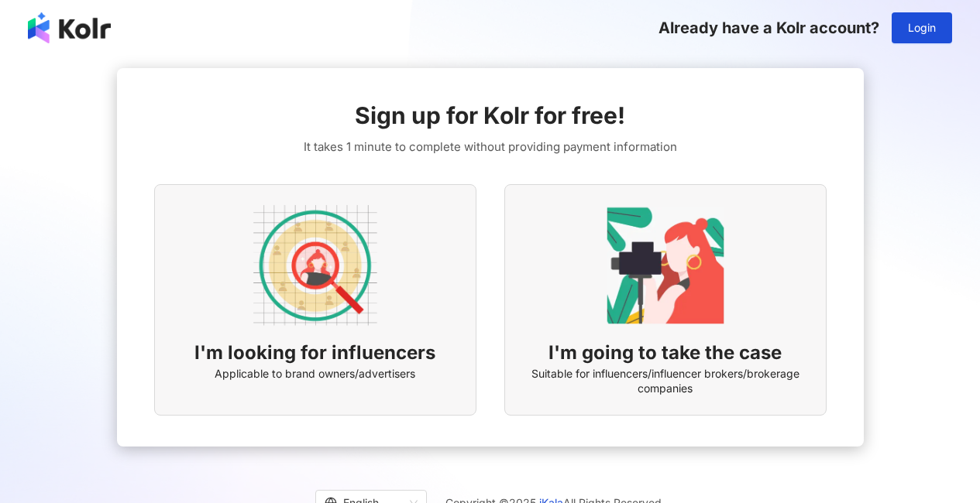 The height and width of the screenshot is (503, 980). What do you see at coordinates (315, 265) in the screenshot?
I see `img: AD identity option` at bounding box center [315, 265].